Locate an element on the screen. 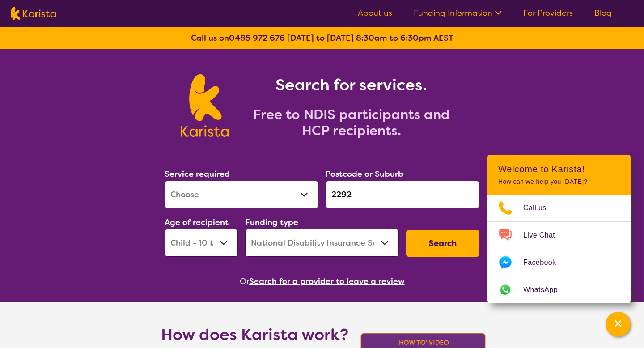 Image resolution: width=644 pixels, height=348 pixels. span: Call us is located at coordinates (541, 208).